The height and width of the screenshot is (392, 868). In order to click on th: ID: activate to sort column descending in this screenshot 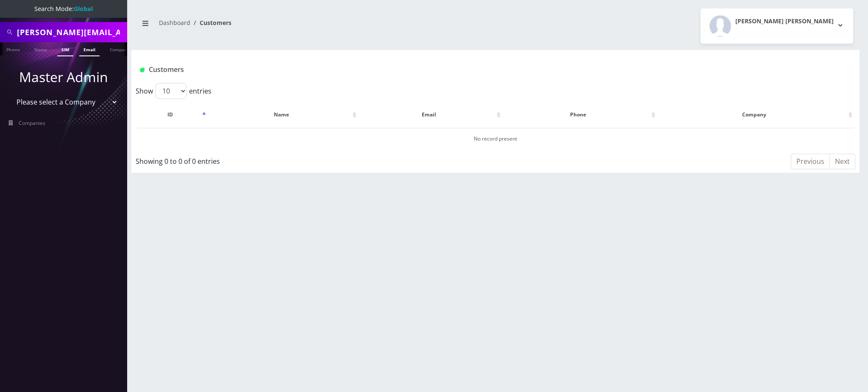, I will do `click(172, 115)`.